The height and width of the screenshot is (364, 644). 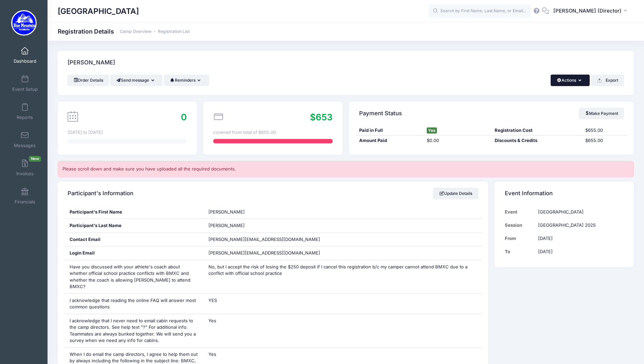 I want to click on span: Messages, so click(x=25, y=145).